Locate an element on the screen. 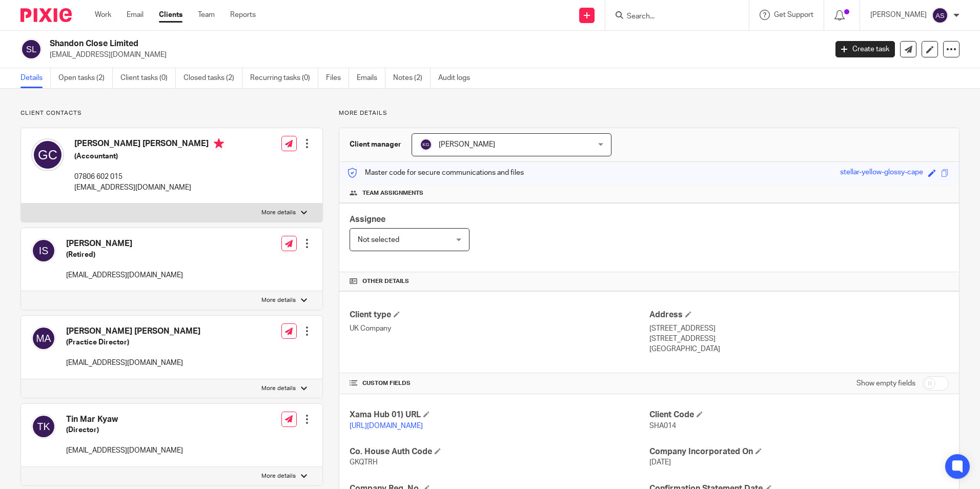 The image size is (980, 489). h4: Xama Hub 01) URL is located at coordinates (499, 415).